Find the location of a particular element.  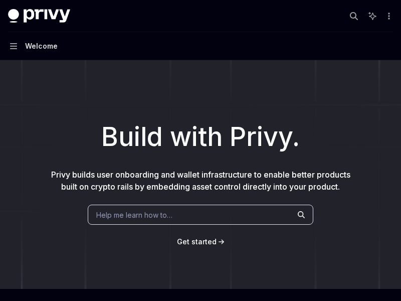

a: Get started is located at coordinates (197, 242).